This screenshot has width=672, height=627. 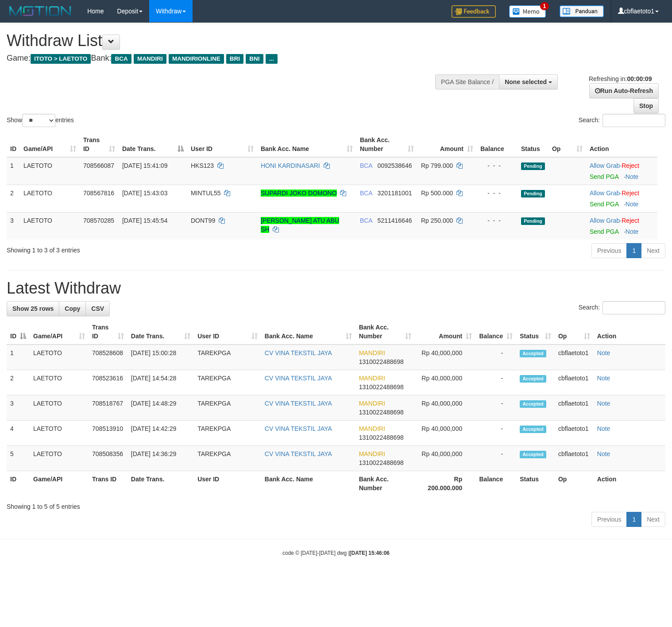 I want to click on td: 2, so click(x=13, y=199).